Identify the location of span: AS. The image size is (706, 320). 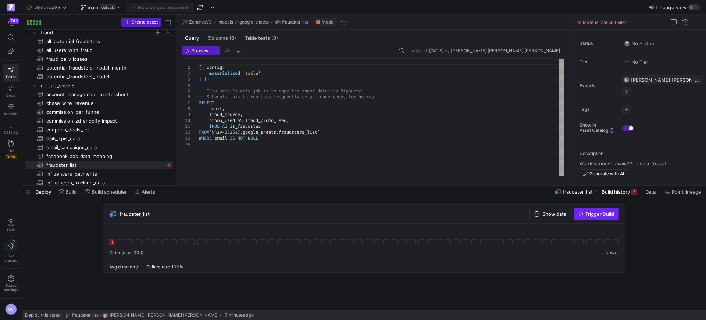
(240, 120).